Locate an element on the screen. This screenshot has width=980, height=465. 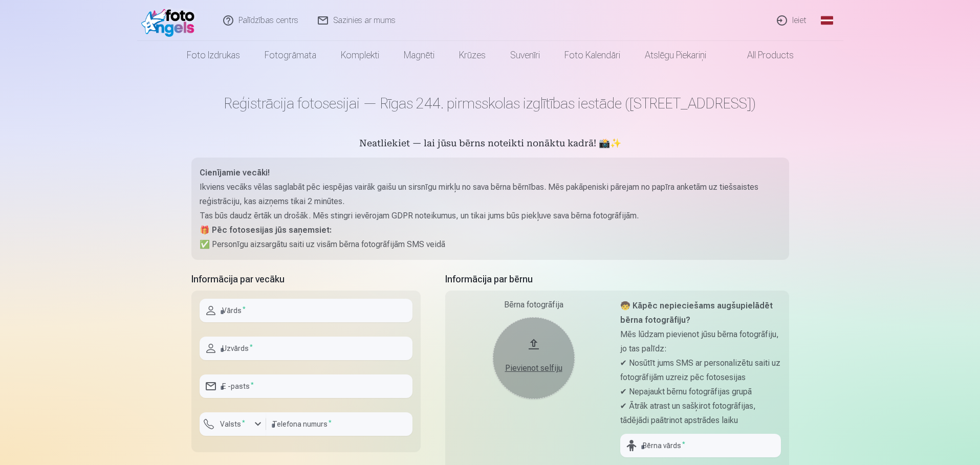
p: ✔ Ātrāk atrast un sašķirot fotogrāfijas, tādējādi paātrinot apstrādes laiku is located at coordinates (701, 414).